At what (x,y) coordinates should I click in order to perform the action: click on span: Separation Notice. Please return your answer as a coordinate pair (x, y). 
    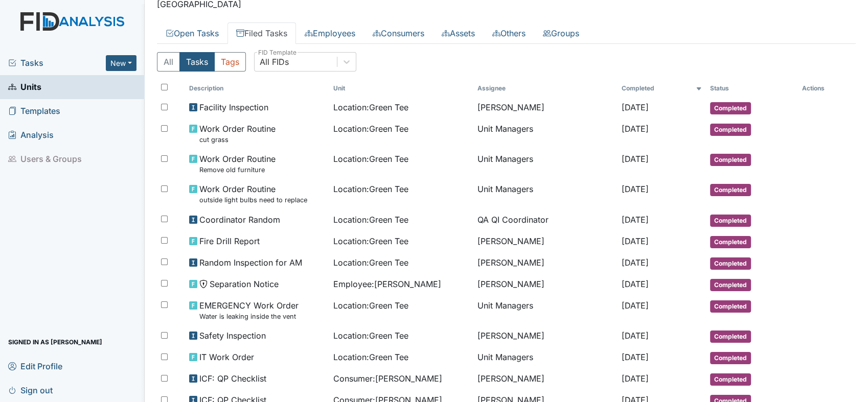
    Looking at the image, I should click on (244, 284).